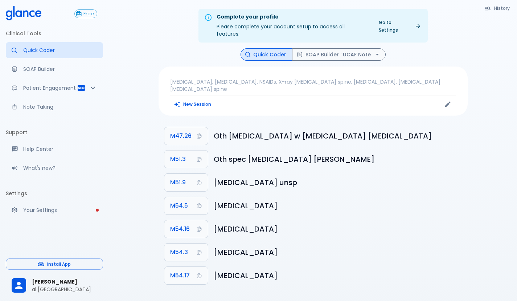 The width and height of the screenshot is (517, 301). I want to click on h6: Low back pain, so click(338, 205).